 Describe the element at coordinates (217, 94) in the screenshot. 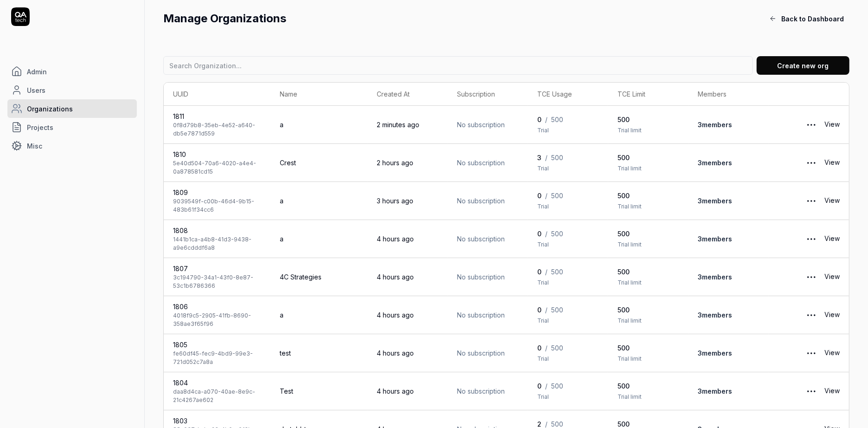

I see `th: UUID` at that location.